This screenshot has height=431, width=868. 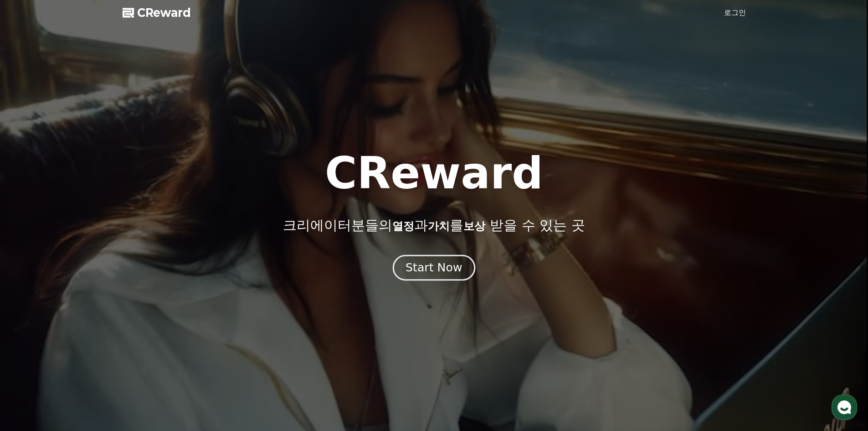 What do you see at coordinates (146, 306) in the screenshot?
I see `span: 설정` at bounding box center [146, 306].